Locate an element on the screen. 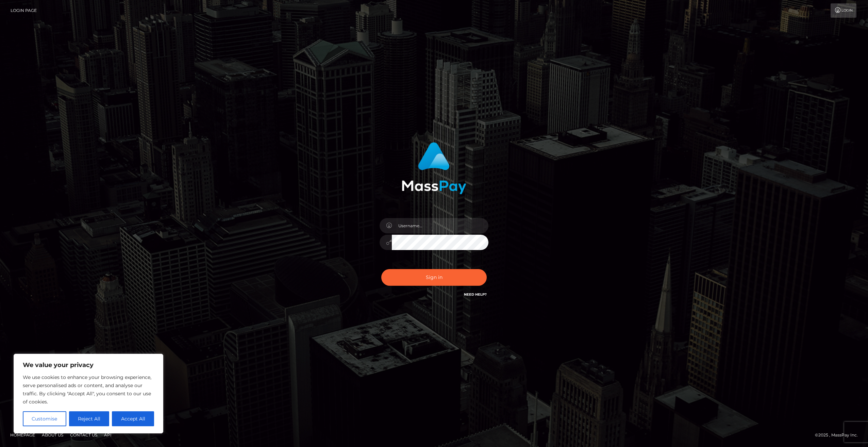  div: We value your privacy is located at coordinates (88, 394).